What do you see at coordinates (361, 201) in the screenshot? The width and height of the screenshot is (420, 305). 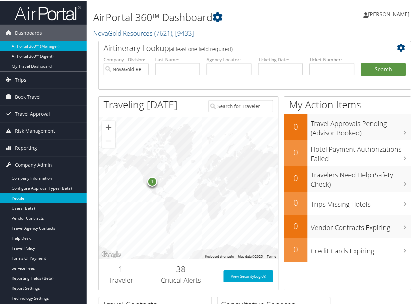 I see `h3: Trips Missing Hotels` at bounding box center [361, 201].